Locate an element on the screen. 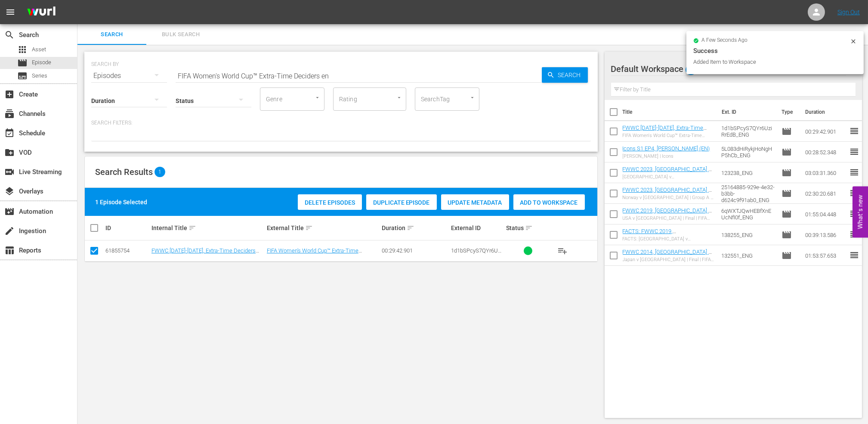  td: 5L083dHiRykjHoNgHP5hCb_ENG is located at coordinates (748, 152).